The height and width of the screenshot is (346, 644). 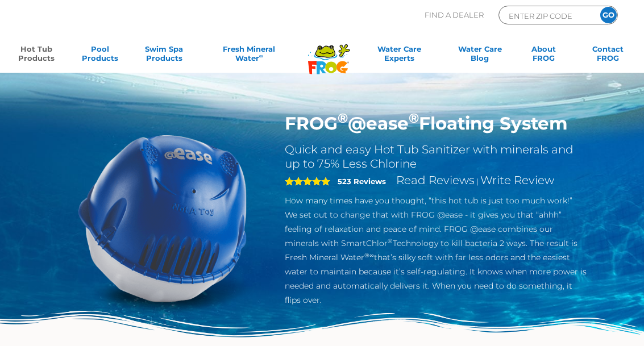 I want to click on img: Frog Products Logo, so click(x=329, y=52).